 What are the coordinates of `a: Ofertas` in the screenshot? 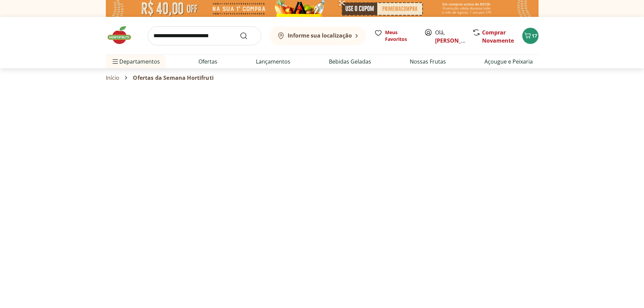 It's located at (208, 62).